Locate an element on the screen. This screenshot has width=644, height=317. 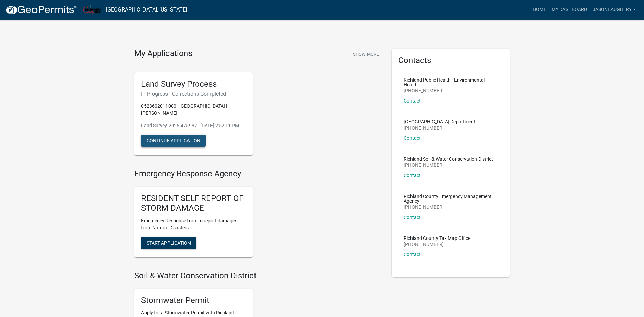
h4: Soil & Water Conservation District is located at coordinates (258, 276).